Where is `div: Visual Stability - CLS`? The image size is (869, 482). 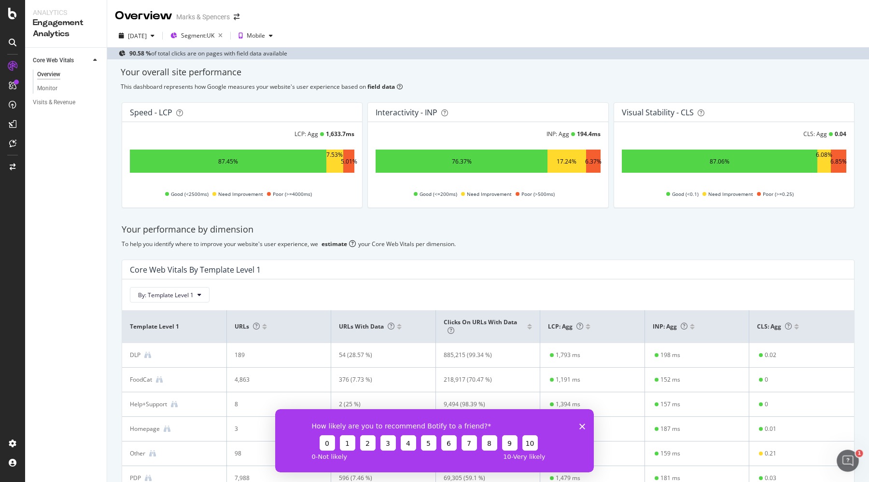
div: Visual Stability - CLS is located at coordinates (657, 112).